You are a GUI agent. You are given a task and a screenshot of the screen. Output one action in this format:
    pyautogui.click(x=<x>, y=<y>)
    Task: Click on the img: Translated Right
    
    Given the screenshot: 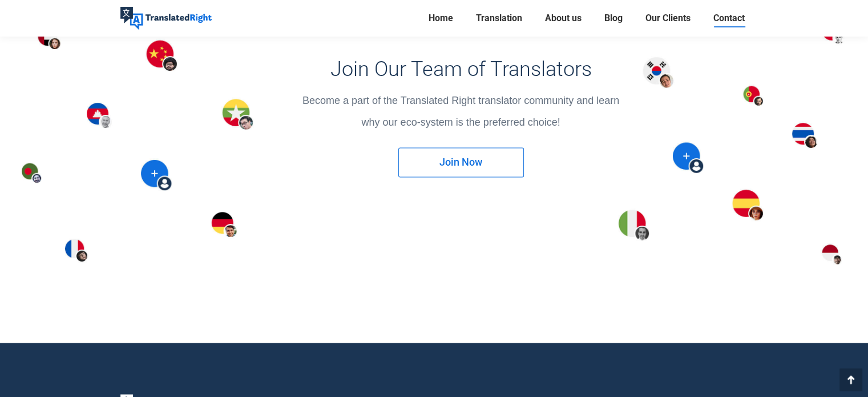 What is the action you would take?
    pyautogui.click(x=166, y=18)
    